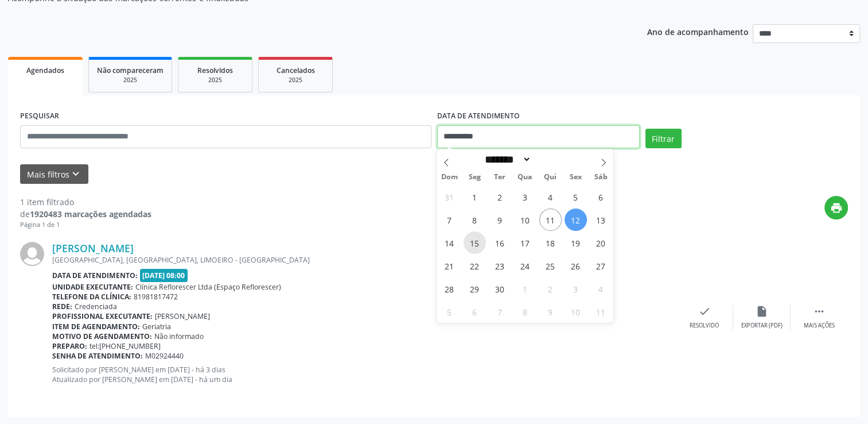 The image size is (868, 424). I want to click on span: Setembro 23, 2025, so click(500, 265).